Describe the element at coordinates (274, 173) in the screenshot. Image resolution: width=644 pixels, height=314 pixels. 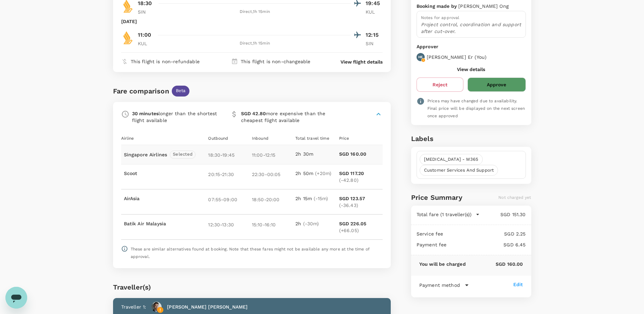
I see `p: 22:30 - 00:05` at that location.